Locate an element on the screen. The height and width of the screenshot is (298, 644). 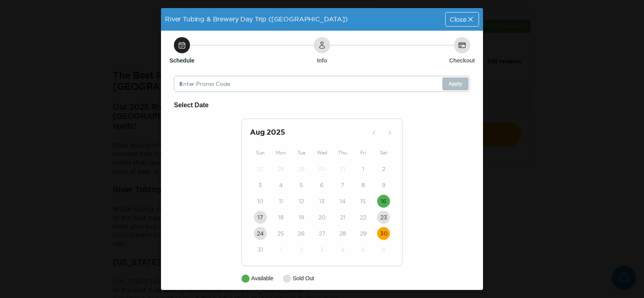
h6: Select Date is located at coordinates (322, 105).